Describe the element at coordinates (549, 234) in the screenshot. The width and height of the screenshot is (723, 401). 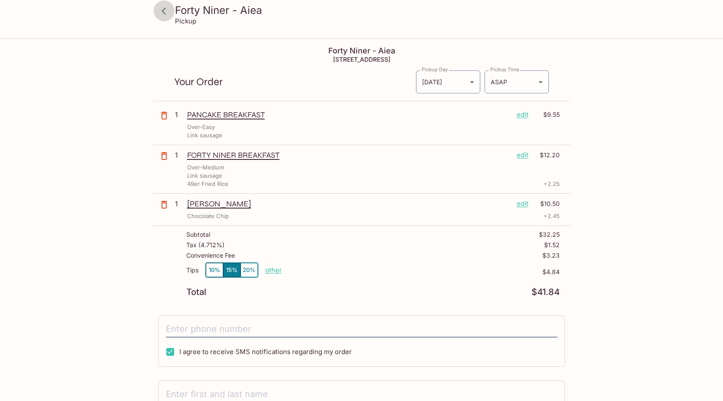
I see `p: $32.25` at that location.